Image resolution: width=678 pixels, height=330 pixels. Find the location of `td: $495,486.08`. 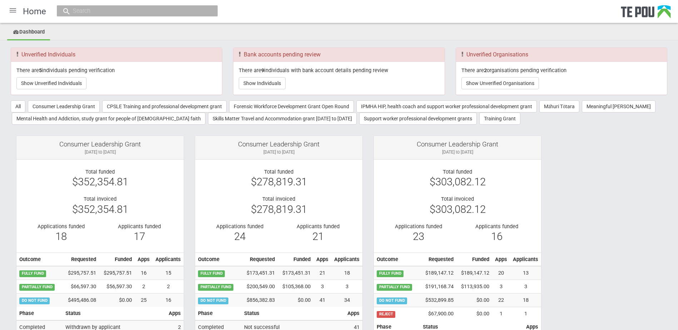

td: $495,486.08 is located at coordinates (80, 300).